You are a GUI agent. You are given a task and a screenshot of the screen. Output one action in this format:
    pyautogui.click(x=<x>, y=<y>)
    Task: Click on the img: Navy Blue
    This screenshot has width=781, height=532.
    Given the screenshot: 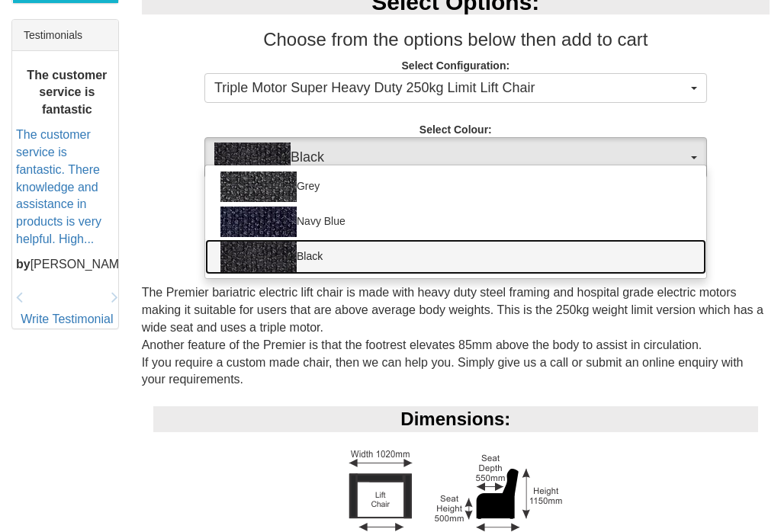 What is the action you would take?
    pyautogui.click(x=258, y=221)
    